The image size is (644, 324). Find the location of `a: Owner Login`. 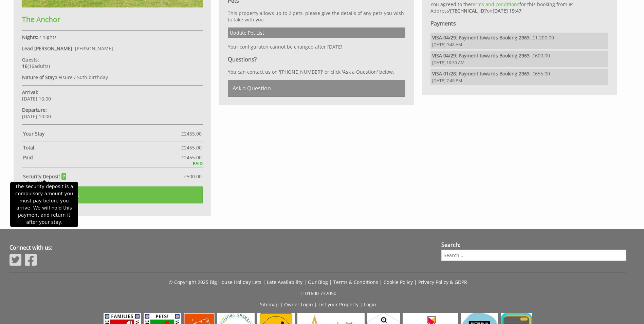

a: Owner Login is located at coordinates (299, 305).